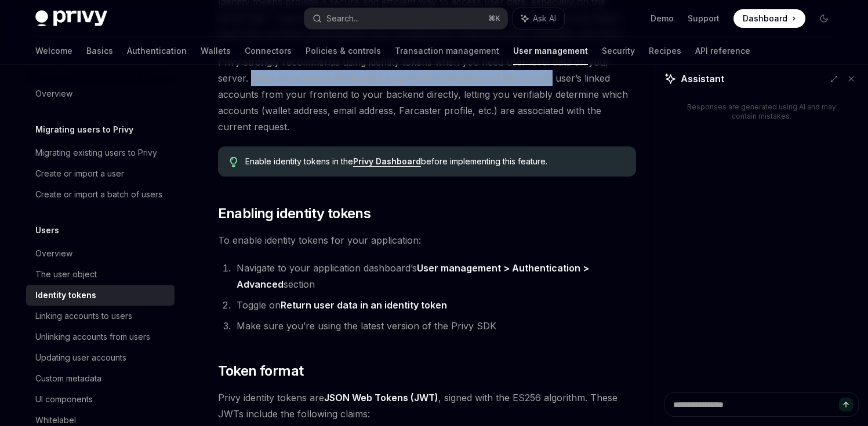 Image resolution: width=868 pixels, height=426 pixels. What do you see at coordinates (100, 296) in the screenshot?
I see `a: Identity tokens` at bounding box center [100, 296].